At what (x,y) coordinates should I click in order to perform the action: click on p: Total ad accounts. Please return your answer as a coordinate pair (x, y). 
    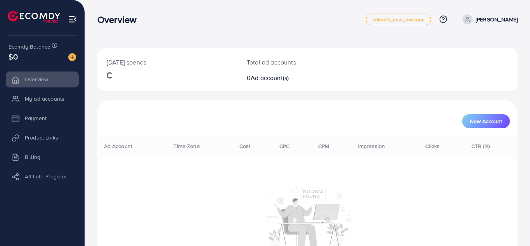
    Looking at the image, I should click on (290, 62).